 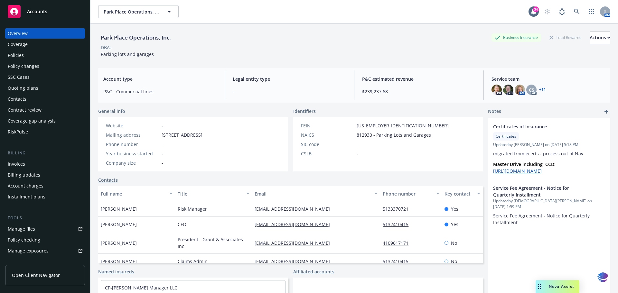 What do you see at coordinates (131, 12) in the screenshot?
I see `span: Park Place Operations, Inc.` at bounding box center [131, 12].